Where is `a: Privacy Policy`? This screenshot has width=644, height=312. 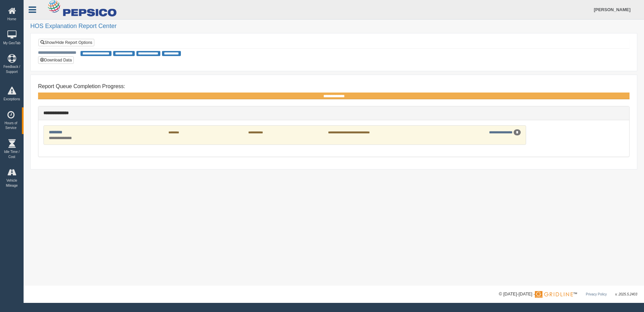 a: Privacy Policy is located at coordinates (596, 293).